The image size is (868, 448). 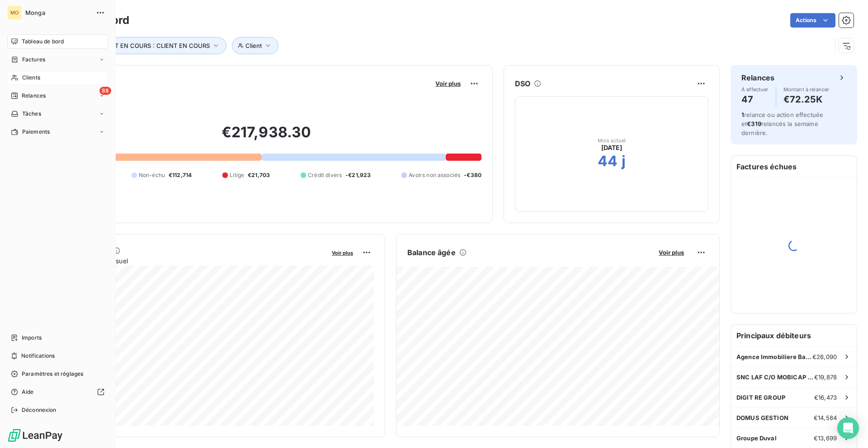 What do you see at coordinates (612, 141) in the screenshot?
I see `span: Mois actuel` at bounding box center [612, 141].